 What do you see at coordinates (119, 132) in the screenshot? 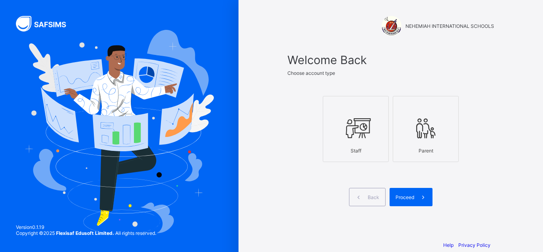
I see `img: Hero Image` at bounding box center [119, 132].